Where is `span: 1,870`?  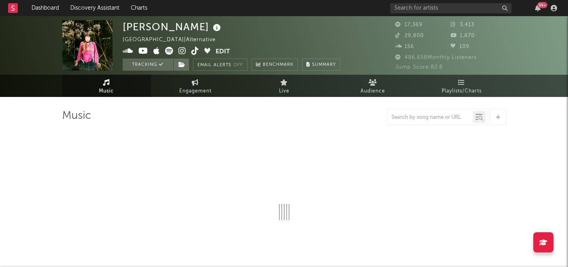 span: 1,870 is located at coordinates (463, 36).